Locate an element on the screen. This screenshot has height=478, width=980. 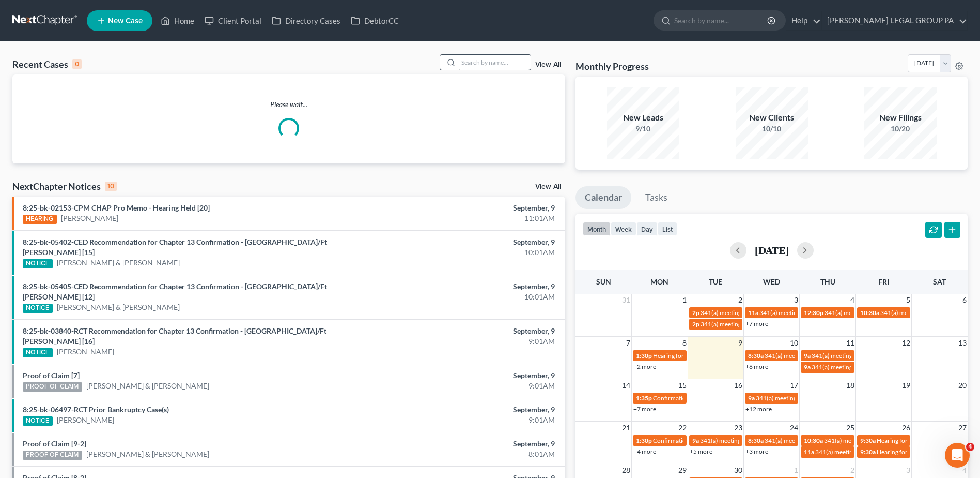
a: +12 more is located at coordinates (759, 409).